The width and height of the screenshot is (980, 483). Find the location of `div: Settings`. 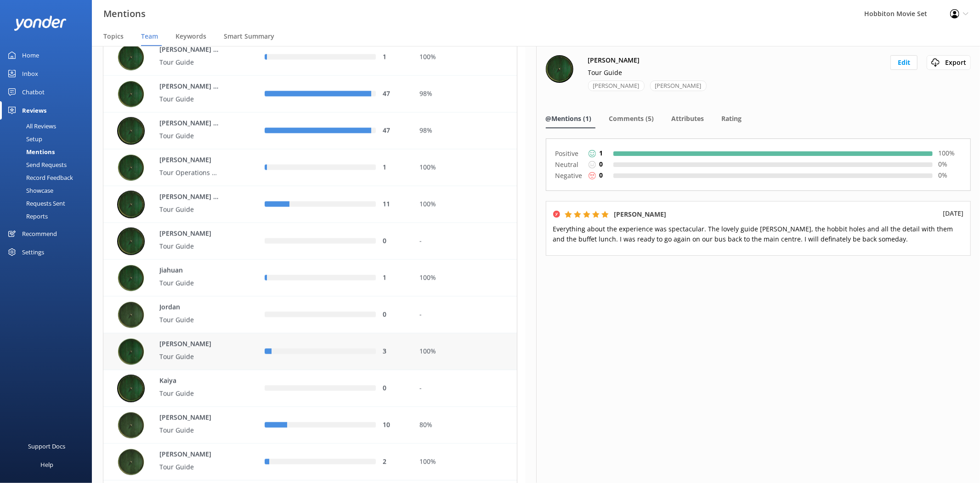

div: Settings is located at coordinates (33, 252).